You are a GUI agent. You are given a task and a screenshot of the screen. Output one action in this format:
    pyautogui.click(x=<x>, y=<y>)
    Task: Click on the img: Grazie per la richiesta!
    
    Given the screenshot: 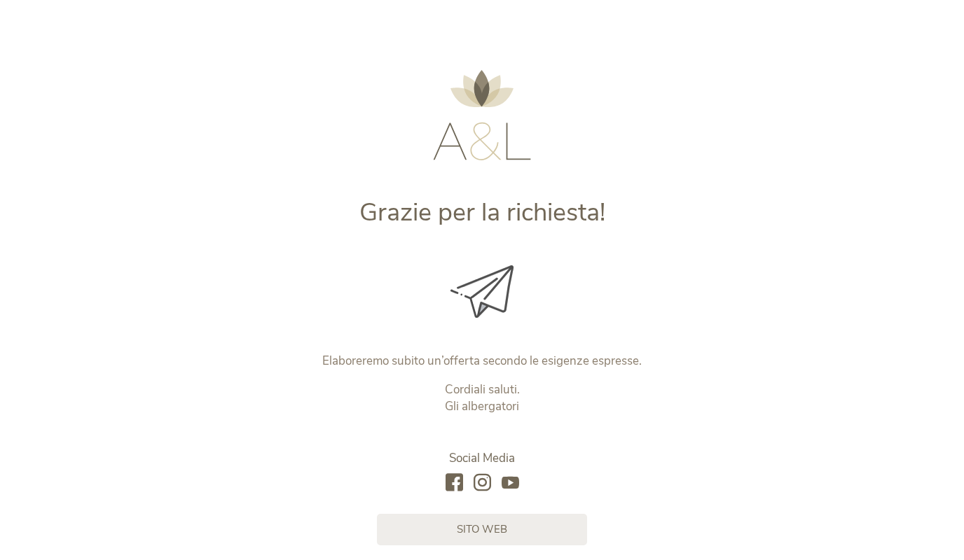 What is the action you would take?
    pyautogui.click(x=482, y=292)
    